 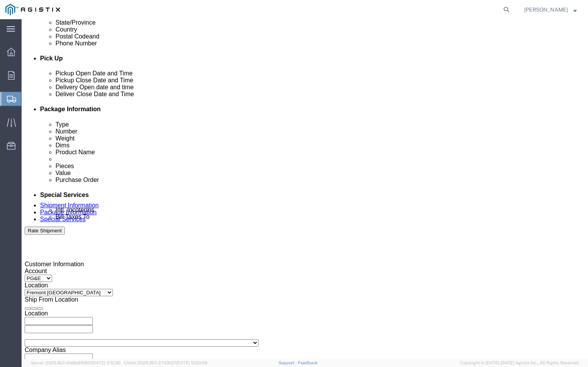 I want to click on img: logo, so click(x=32, y=10).